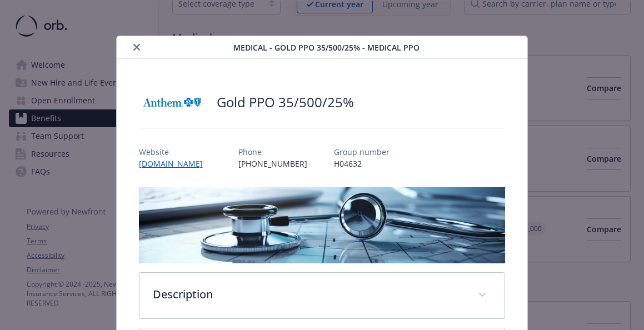 The width and height of the screenshot is (644, 330). What do you see at coordinates (273, 152) in the screenshot?
I see `p: Phone` at bounding box center [273, 152].